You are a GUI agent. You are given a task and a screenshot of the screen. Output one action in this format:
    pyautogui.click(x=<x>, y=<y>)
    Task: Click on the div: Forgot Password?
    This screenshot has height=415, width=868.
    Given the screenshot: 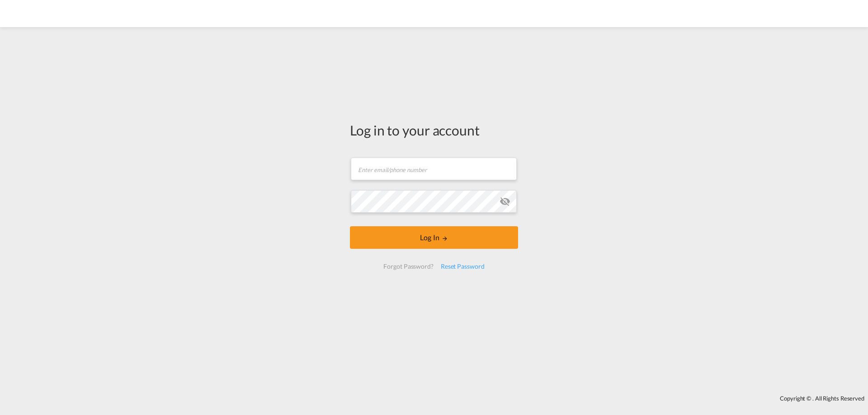 What is the action you would take?
    pyautogui.click(x=408, y=266)
    